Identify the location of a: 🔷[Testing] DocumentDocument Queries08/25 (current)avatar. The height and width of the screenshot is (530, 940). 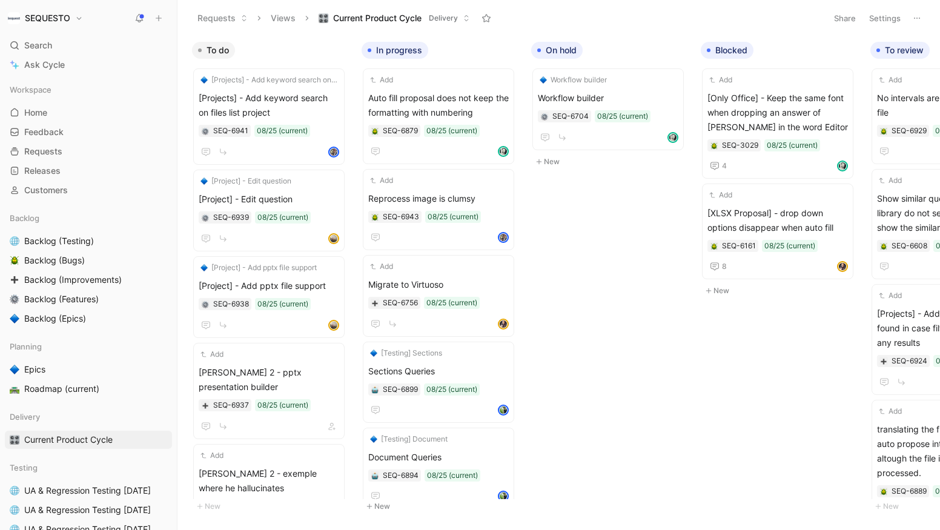
(438, 468).